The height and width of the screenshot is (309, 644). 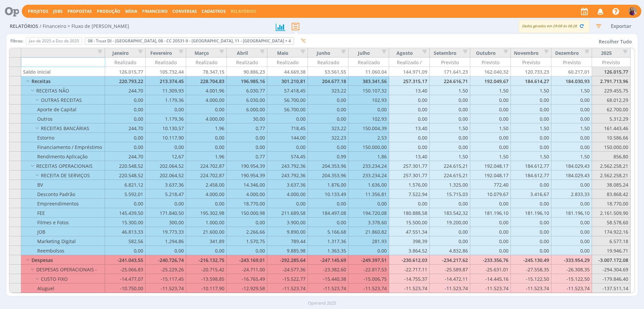 I want to click on div: 11.060,04, so click(x=369, y=71).